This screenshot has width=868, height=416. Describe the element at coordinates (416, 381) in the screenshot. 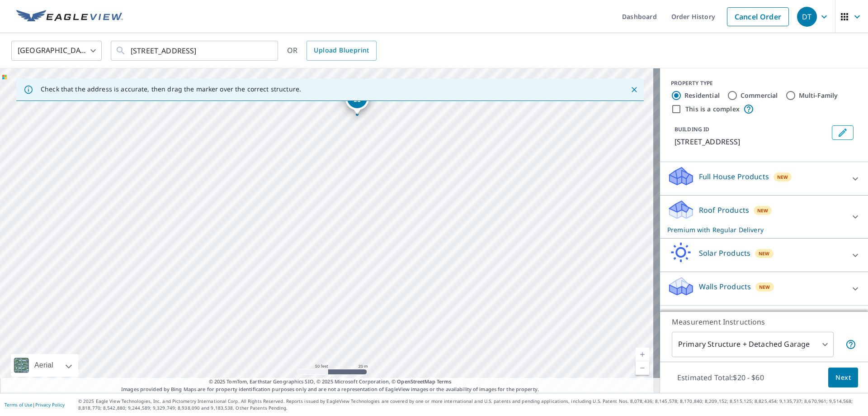

I see `a: OpenStreetMap` at that location.